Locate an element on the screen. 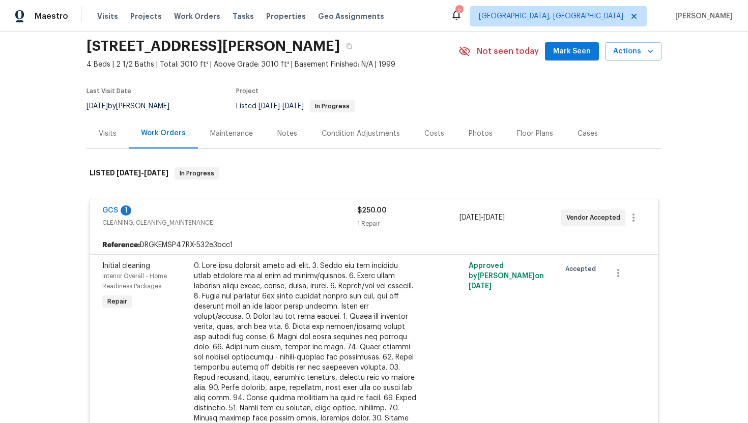 The height and width of the screenshot is (423, 748). div: Work Orders is located at coordinates (163, 133).